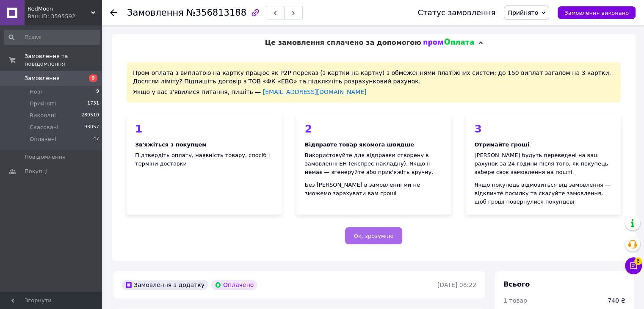  Describe the element at coordinates (457, 13) in the screenshot. I see `div: Статус замовлення` at that location.